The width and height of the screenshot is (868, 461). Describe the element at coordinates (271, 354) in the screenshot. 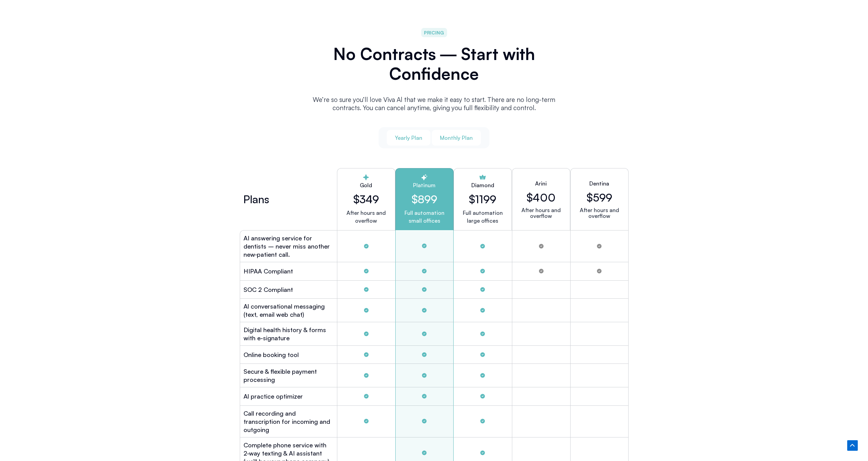

I see `h2: Online booking tool` at that location.